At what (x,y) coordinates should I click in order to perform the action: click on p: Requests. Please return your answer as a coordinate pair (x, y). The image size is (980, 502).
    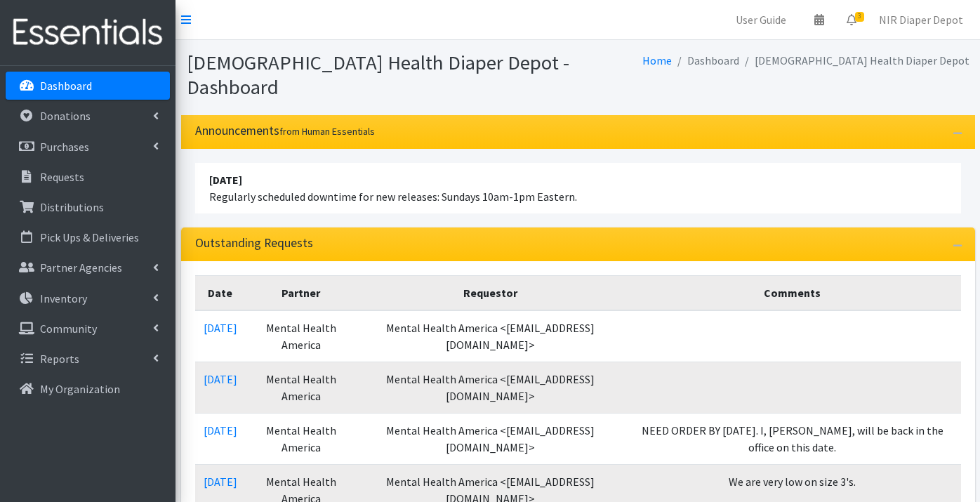
    Looking at the image, I should click on (62, 177).